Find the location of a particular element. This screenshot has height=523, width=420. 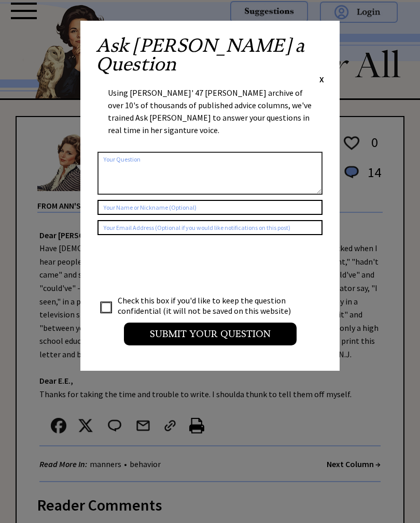

input: Your Email Address (Optional if you would like notifications on this post) is located at coordinates (210, 228).